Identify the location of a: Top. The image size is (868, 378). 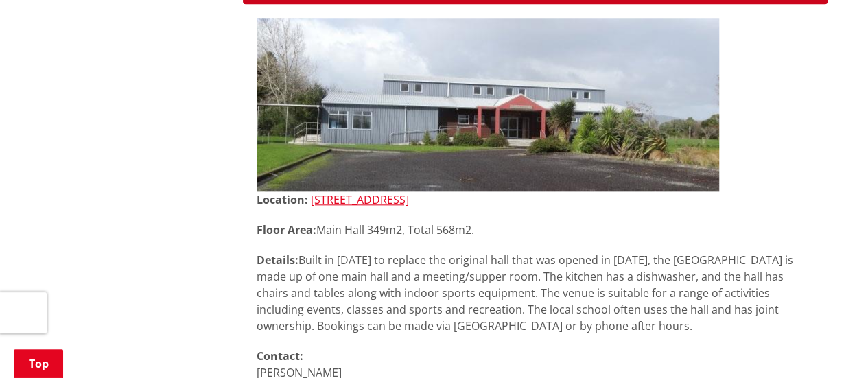
(38, 364).